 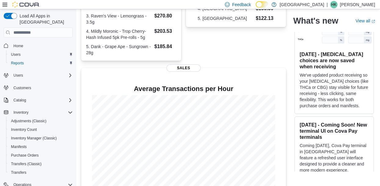 I want to click on button: Adjustments (Classic), so click(x=41, y=121).